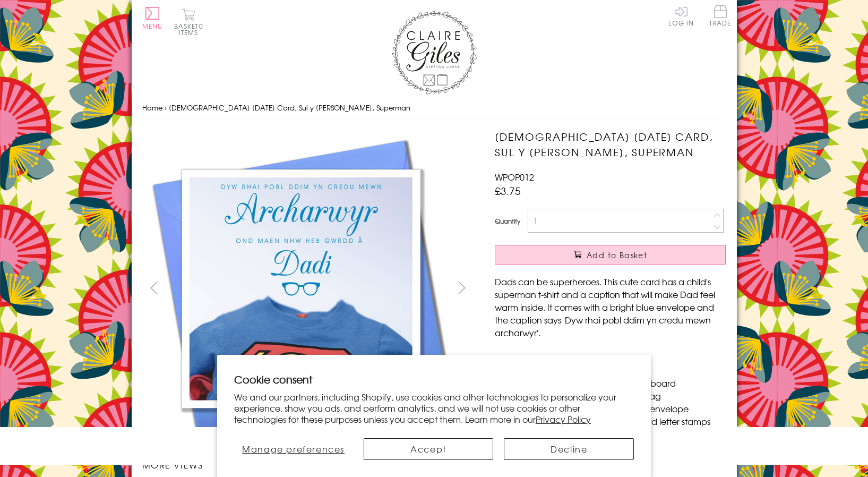 Image resolution: width=868 pixels, height=477 pixels. I want to click on label: Quantity, so click(508, 221).